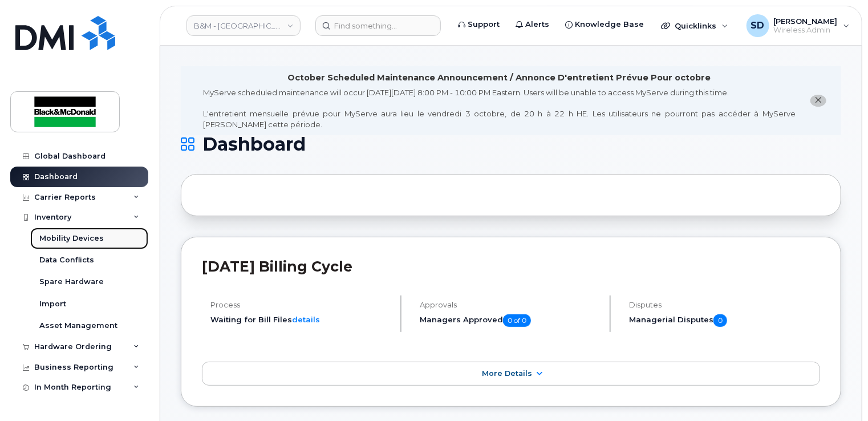 This screenshot has width=868, height=421. I want to click on h5: Managers Approved, so click(510, 321).